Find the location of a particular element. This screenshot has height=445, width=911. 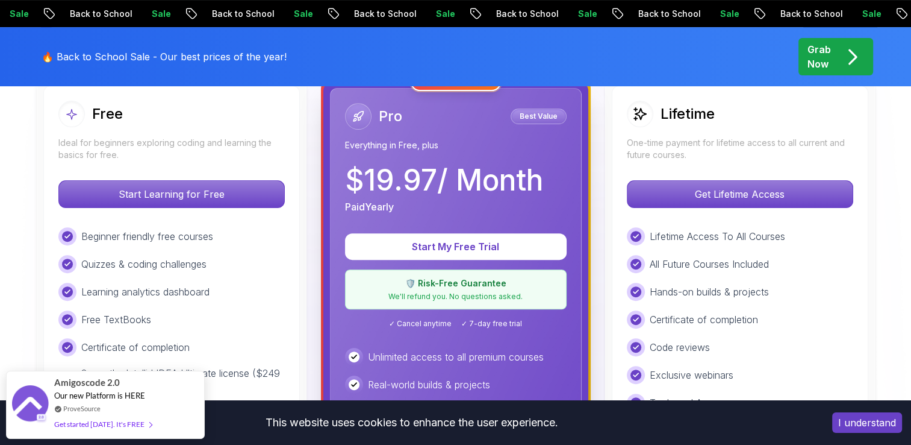

span: ✓ 7-day free trial is located at coordinates (492, 323).